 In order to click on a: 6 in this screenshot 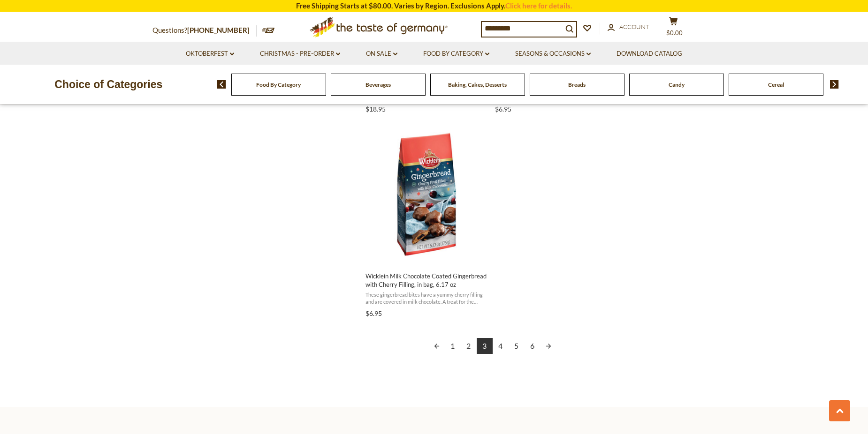, I will do `click(533, 346)`.